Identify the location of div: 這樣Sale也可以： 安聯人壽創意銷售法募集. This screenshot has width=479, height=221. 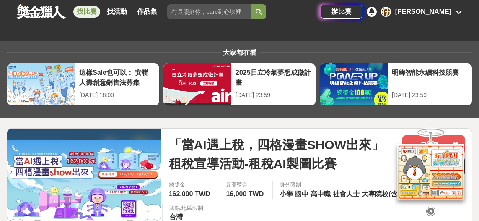
(117, 77).